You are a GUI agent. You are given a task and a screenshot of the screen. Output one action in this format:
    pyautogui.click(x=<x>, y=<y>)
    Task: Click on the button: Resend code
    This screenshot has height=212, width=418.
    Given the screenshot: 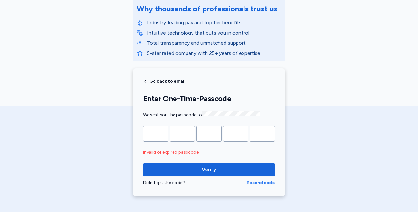 What is the action you would take?
    pyautogui.click(x=261, y=183)
    